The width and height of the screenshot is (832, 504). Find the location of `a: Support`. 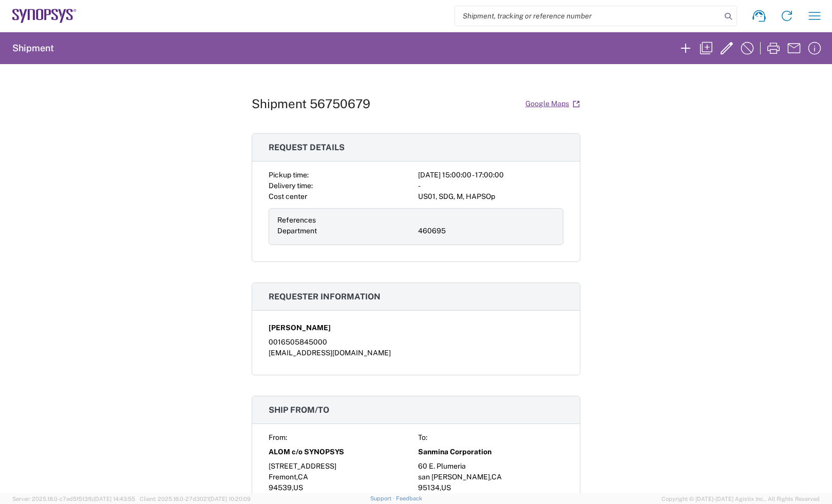

a: Support is located at coordinates (383, 499).